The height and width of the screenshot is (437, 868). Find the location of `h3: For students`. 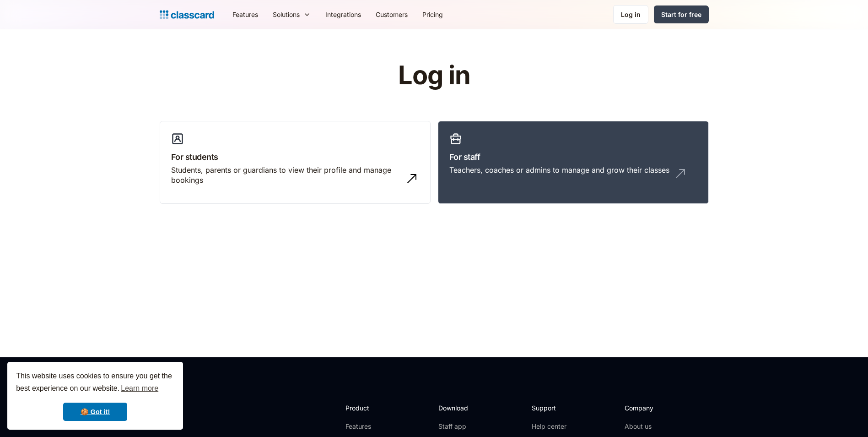

h3: For students is located at coordinates (295, 156).